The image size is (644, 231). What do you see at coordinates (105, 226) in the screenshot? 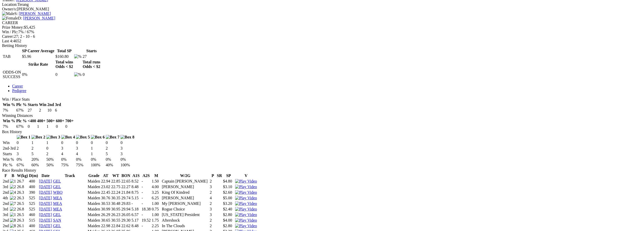
I see `td: 22.98` at bounding box center [105, 226].